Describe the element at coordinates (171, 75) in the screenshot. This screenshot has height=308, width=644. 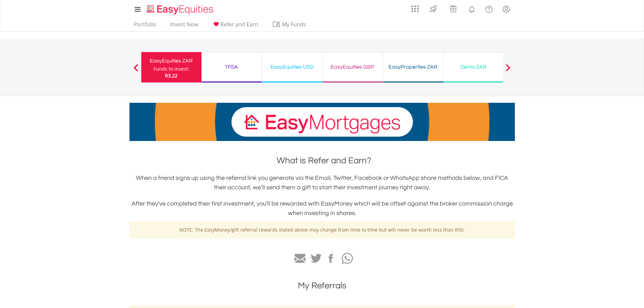
I see `span: R3.22` at that location.